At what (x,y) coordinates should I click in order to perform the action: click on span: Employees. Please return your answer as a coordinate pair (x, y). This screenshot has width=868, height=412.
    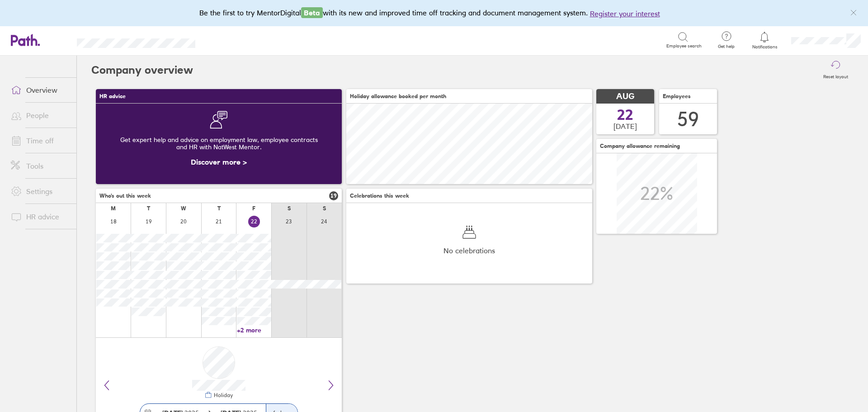
    Looking at the image, I should click on (677, 96).